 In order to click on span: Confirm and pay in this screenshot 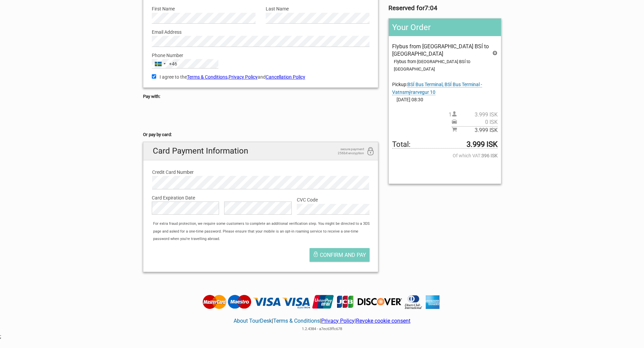, I will do `click(343, 255)`.